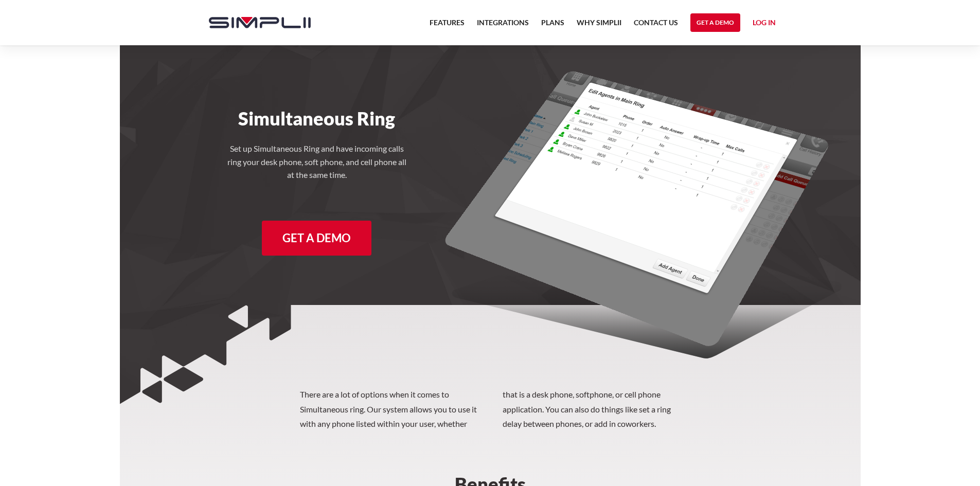 This screenshot has height=486, width=980. What do you see at coordinates (764, 24) in the screenshot?
I see `a: Log in` at bounding box center [764, 24].